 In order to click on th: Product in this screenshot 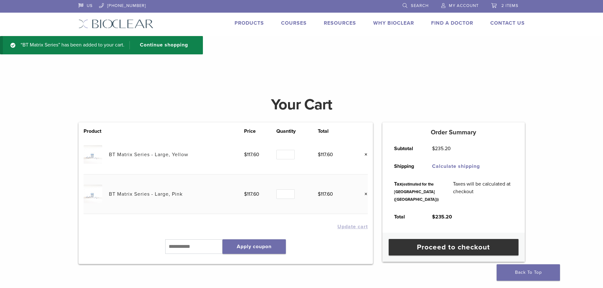, I will do `click(96, 131)`.